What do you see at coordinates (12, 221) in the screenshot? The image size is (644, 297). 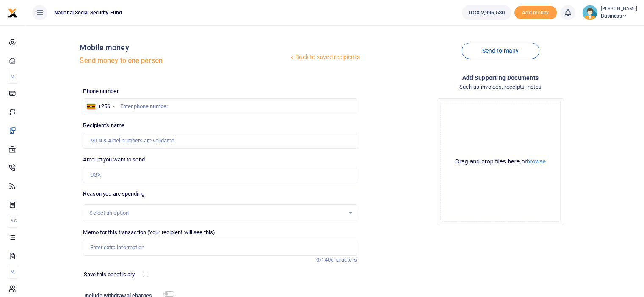 I see `li: Ac` at bounding box center [12, 221].